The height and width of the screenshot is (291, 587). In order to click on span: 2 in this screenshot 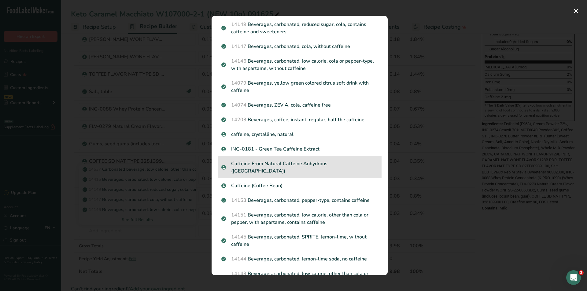, I will do `click(581, 273)`.